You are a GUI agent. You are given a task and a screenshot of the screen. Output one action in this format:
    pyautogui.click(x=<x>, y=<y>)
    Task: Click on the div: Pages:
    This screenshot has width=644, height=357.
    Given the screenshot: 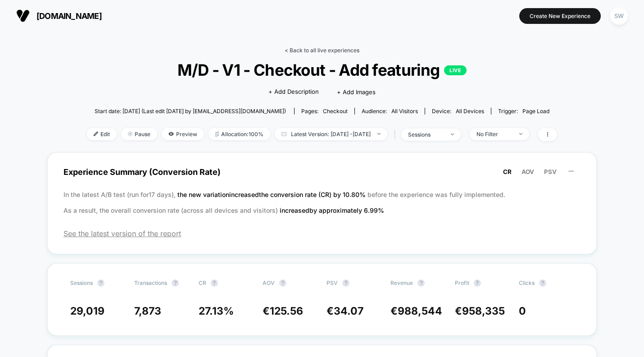 What is the action you would take?
    pyautogui.click(x=324, y=111)
    